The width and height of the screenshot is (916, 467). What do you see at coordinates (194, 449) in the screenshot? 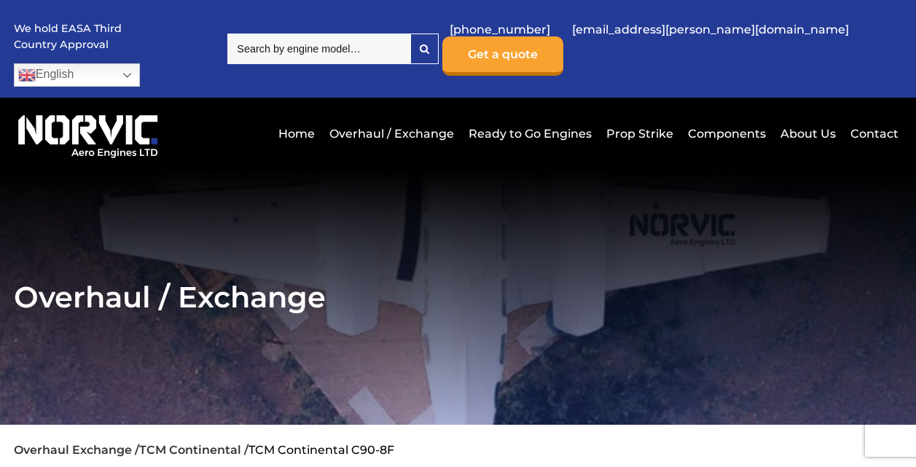
I see `a: TCM Continental /` at bounding box center [194, 449].